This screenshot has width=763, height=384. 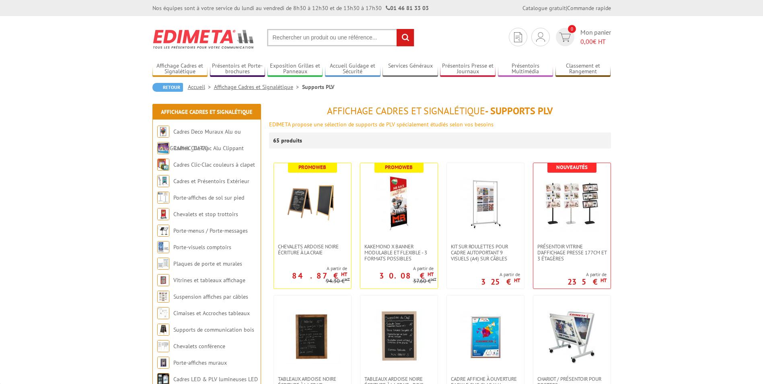 What do you see at coordinates (163, 214) in the screenshot?
I see `img: Chevalets et stop trottoirs` at bounding box center [163, 214].